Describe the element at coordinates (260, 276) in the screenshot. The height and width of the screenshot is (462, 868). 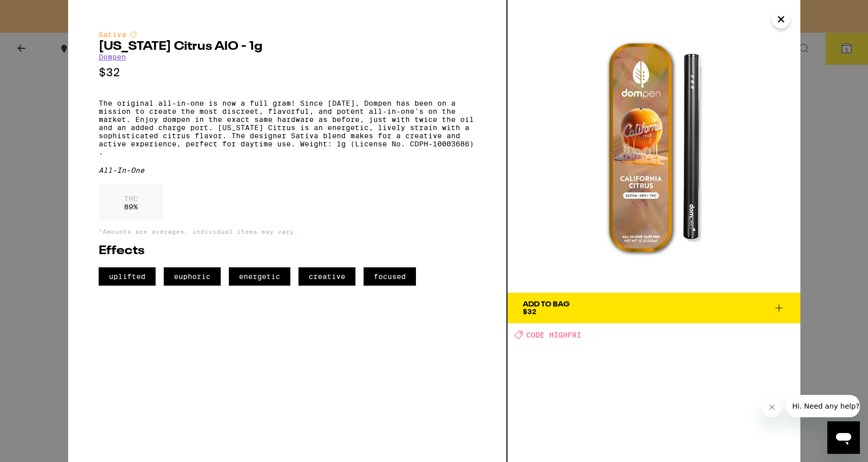
I see `span: energetic` at that location.